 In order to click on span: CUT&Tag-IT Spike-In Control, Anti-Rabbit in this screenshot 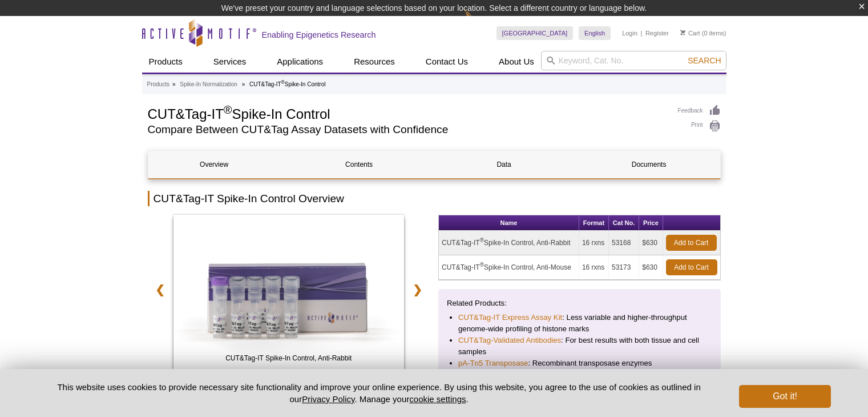, I will do `click(288, 358)`.